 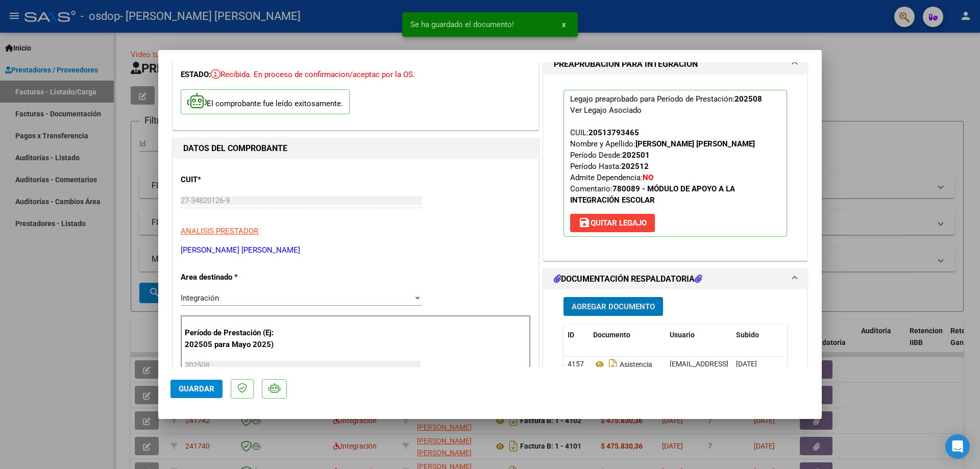 I want to click on datatable-header-cell: ID, so click(x=576, y=335).